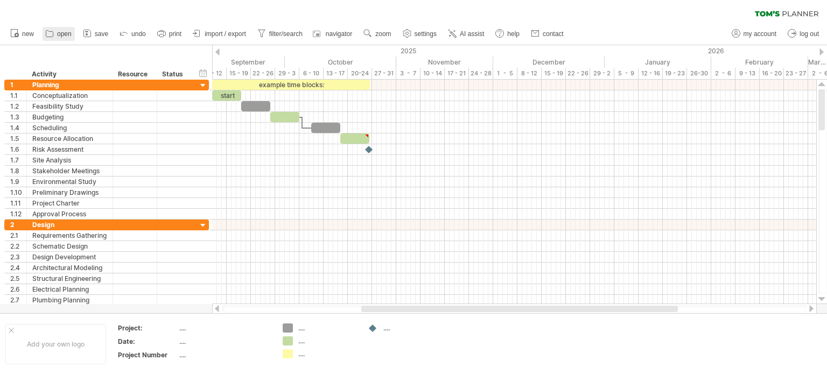  I want to click on div: 17 - 21, so click(456, 73).